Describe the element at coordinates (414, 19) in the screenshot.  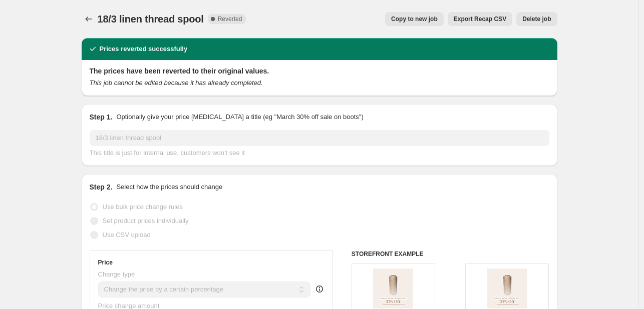
I see `button: Copy to new job` at that location.